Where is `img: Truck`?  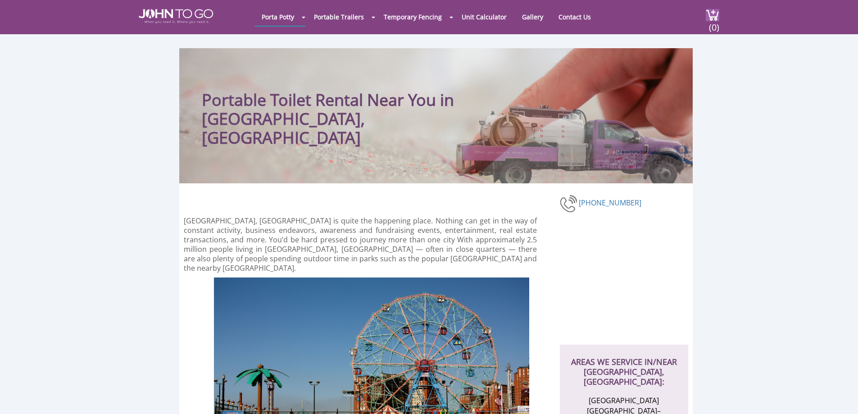
img: Truck is located at coordinates (567, 141).